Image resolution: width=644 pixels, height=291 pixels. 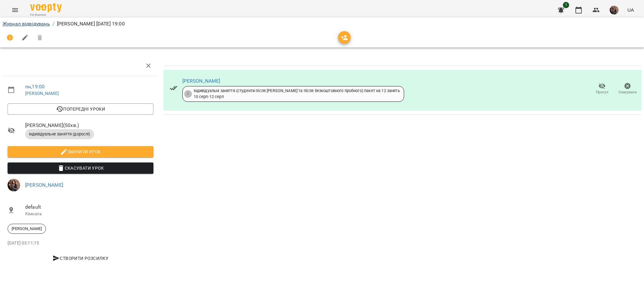 What do you see at coordinates (89, 214) in the screenshot?
I see `p: Кімната` at bounding box center [89, 214].